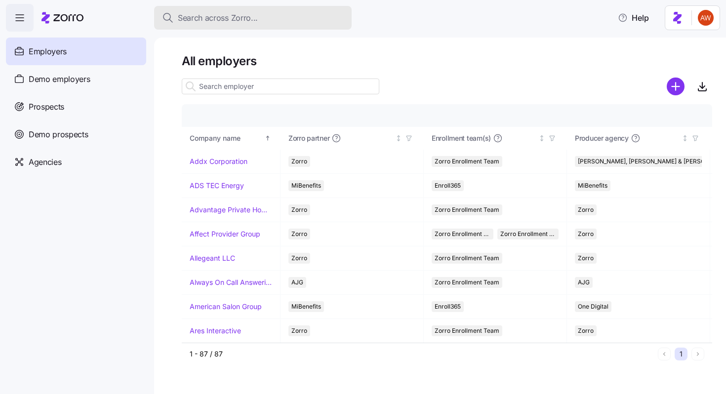 The width and height of the screenshot is (726, 394). I want to click on input: Search employer, so click(281, 86).